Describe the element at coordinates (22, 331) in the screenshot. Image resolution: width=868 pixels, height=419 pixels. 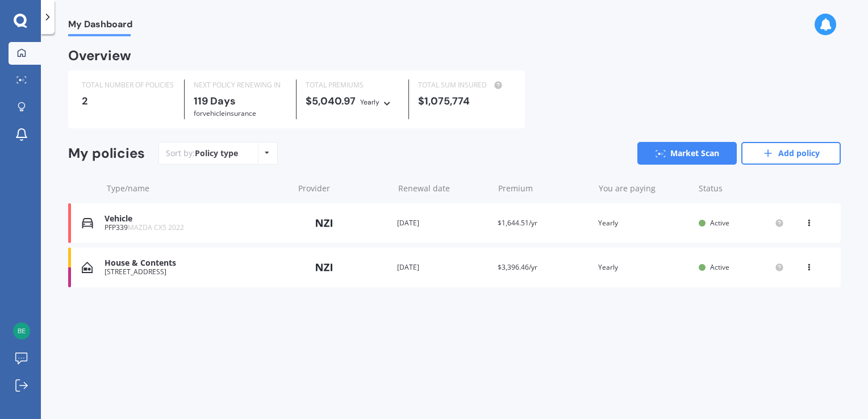
I see `img: d67c94bb37e437a24443580aecced641` at that location.